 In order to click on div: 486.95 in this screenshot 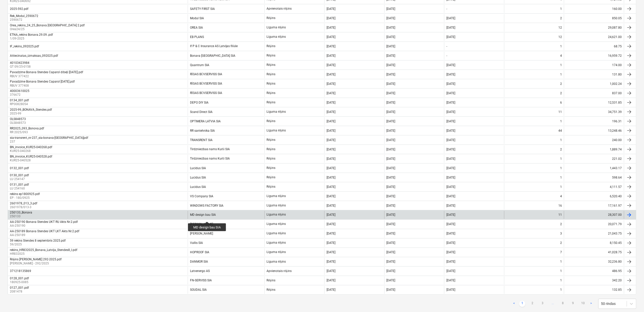, I will do `click(594, 271)`.